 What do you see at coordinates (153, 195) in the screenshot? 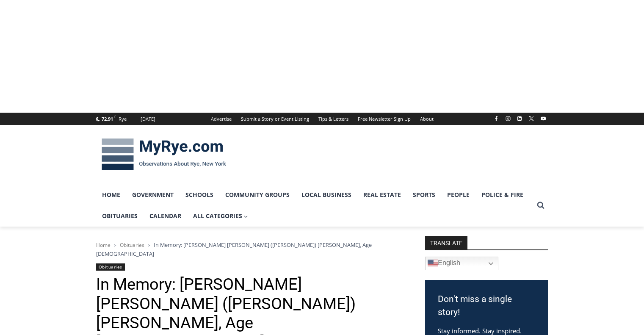
I see `a: Government` at bounding box center [153, 195].